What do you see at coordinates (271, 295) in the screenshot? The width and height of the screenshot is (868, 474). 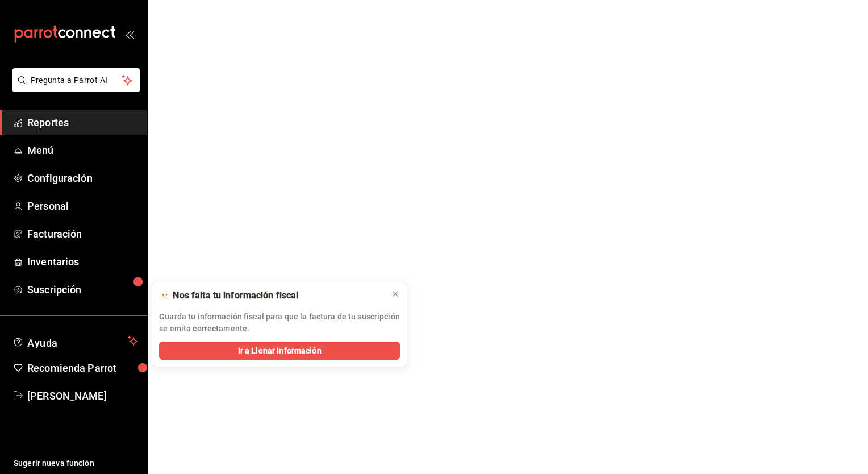 I see `div: 🫥 Nos falta tu información fiscal` at bounding box center [271, 295].